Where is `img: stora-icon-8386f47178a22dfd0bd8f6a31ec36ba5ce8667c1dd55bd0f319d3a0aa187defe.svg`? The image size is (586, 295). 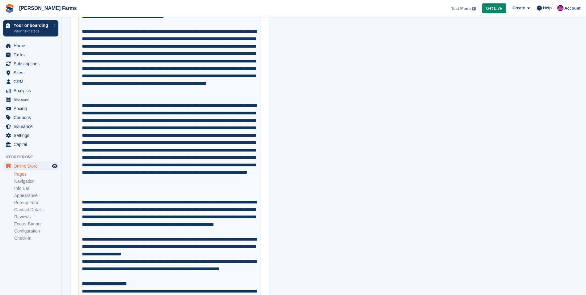
img: stora-icon-8386f47178a22dfd0bd8f6a31ec36ba5ce8667c1dd55bd0f319d3a0aa187defe.svg is located at coordinates (10, 8).